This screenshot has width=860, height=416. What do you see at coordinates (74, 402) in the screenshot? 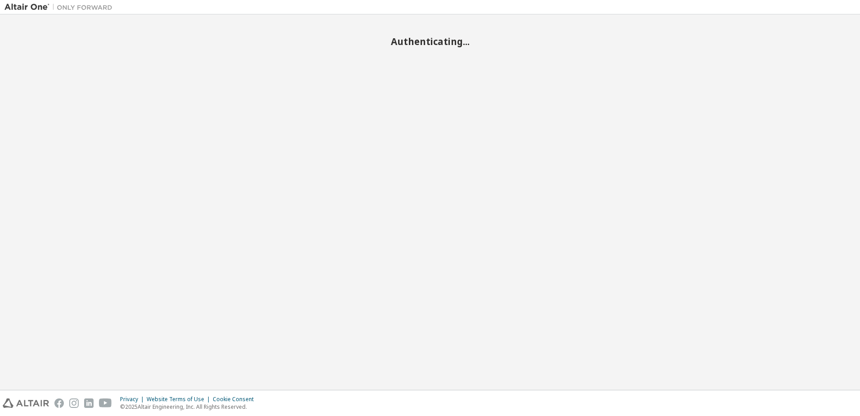
I see `img: instagram.svg` at bounding box center [74, 402].